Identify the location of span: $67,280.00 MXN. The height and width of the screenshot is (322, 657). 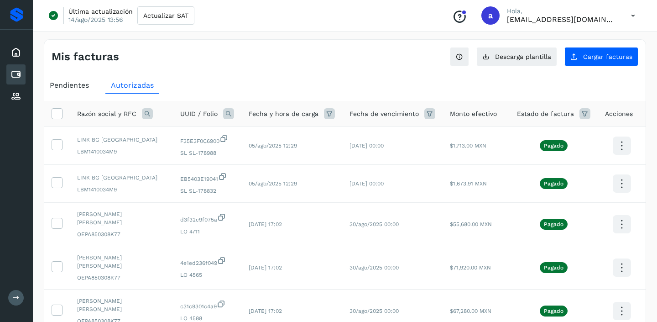
(471, 311).